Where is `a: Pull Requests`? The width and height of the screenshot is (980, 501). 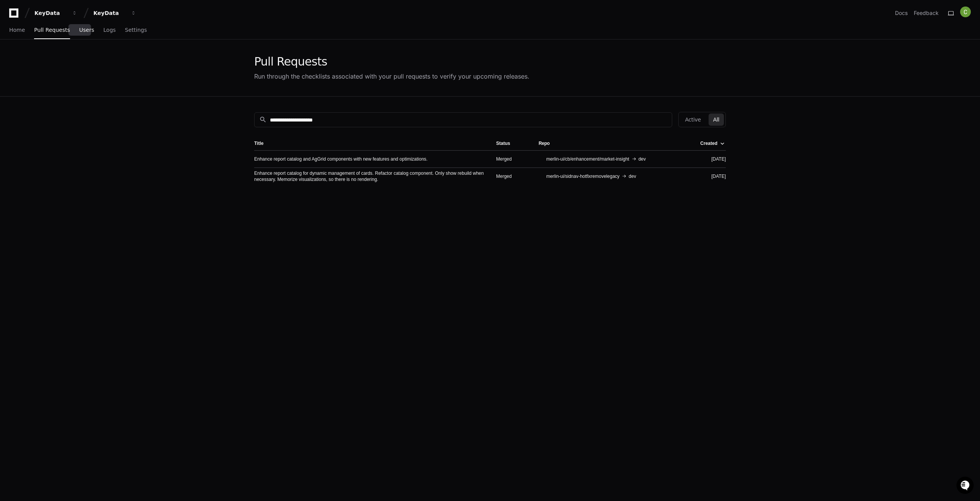 a: Pull Requests is located at coordinates (51, 30).